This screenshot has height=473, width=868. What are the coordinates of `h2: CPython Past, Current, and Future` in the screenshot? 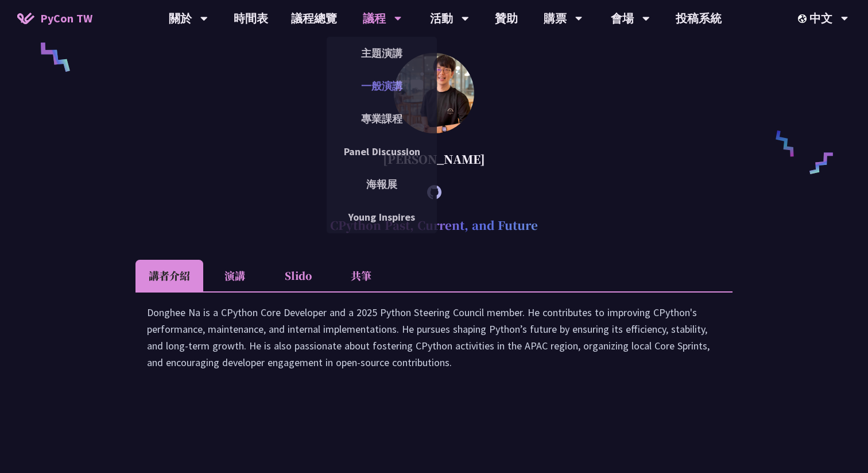 It's located at (434, 225).